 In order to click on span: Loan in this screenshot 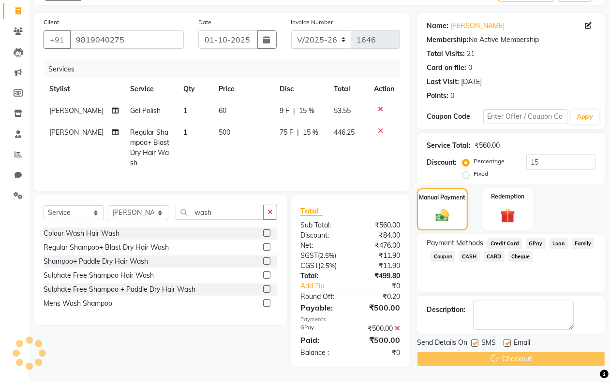, I will do `click(558, 244)`.